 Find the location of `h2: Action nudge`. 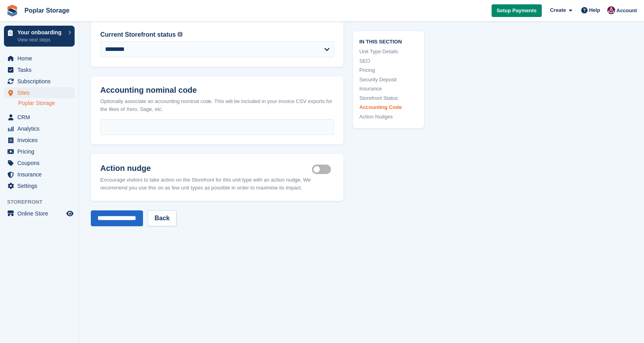

h2: Action nudge is located at coordinates (206, 168).